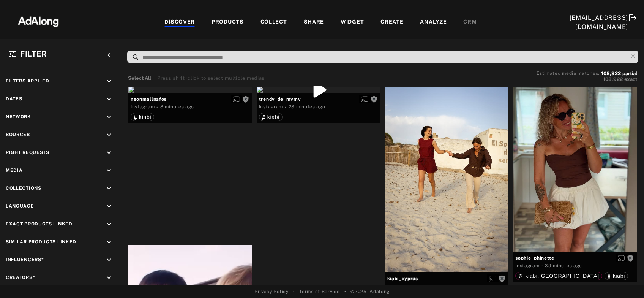 This screenshot has height=298, width=644. Describe the element at coordinates (39, 223) in the screenshot. I see `span: Exact Products Linked` at that location.